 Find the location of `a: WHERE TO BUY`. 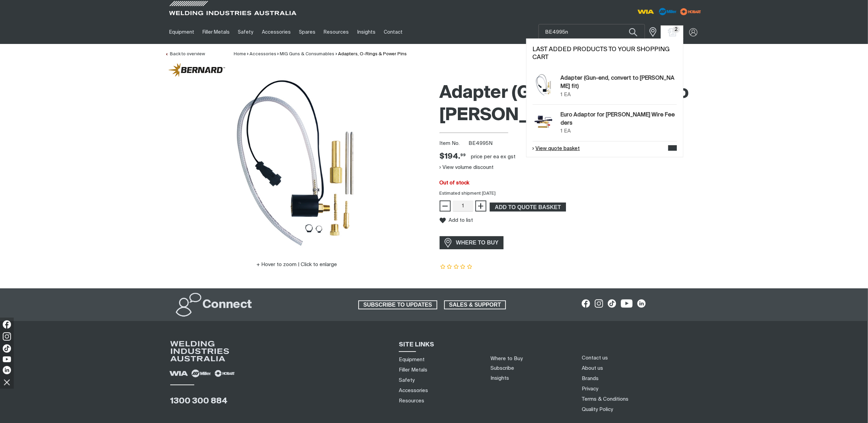

a: WHERE TO BUY is located at coordinates (472, 242).